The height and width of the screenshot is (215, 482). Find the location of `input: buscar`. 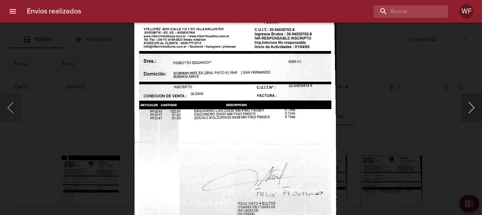

input: buscar is located at coordinates (405, 11).